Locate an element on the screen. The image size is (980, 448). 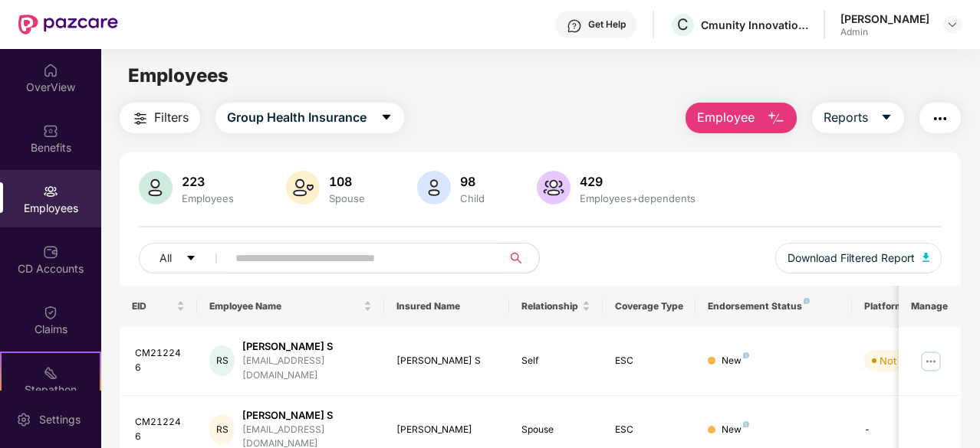
th: Insured Name is located at coordinates (446, 307).